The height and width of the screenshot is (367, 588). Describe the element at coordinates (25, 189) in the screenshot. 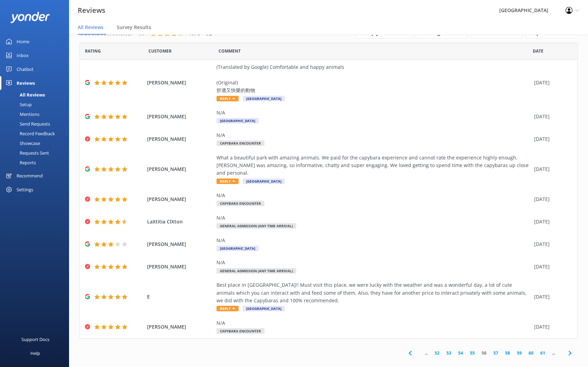

I see `div: Settings` at that location.